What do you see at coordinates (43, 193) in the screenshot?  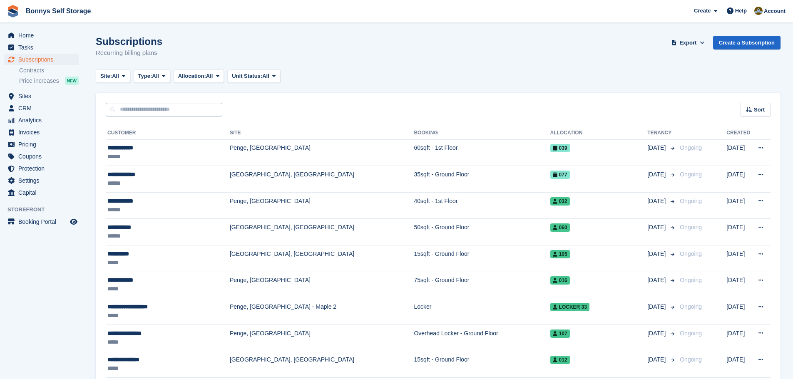 I see `span: Capital` at bounding box center [43, 193].